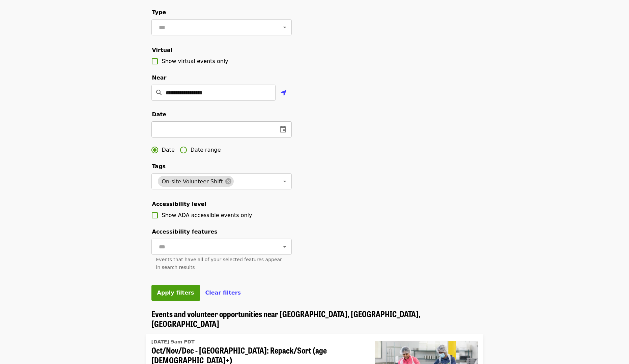  Describe the element at coordinates (179, 204) in the screenshot. I see `span: Accessibility level` at that location.